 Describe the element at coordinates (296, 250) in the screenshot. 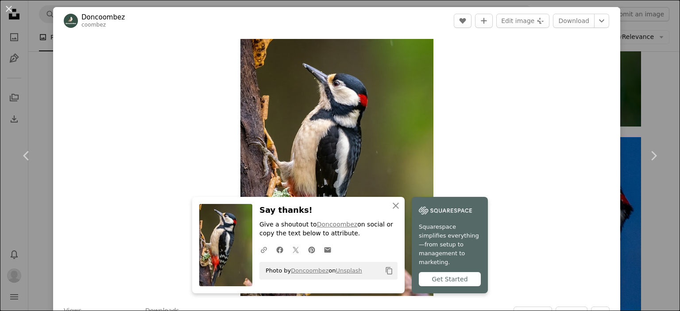

I see `a: Share on Twitter` at that location.